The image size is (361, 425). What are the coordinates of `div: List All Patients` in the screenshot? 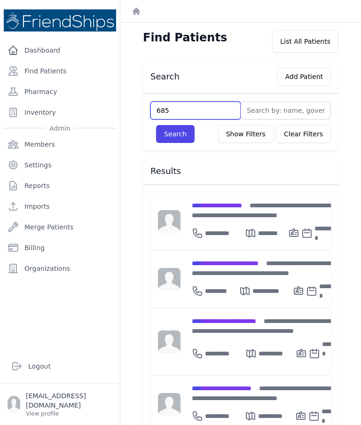 It's located at (305, 41).